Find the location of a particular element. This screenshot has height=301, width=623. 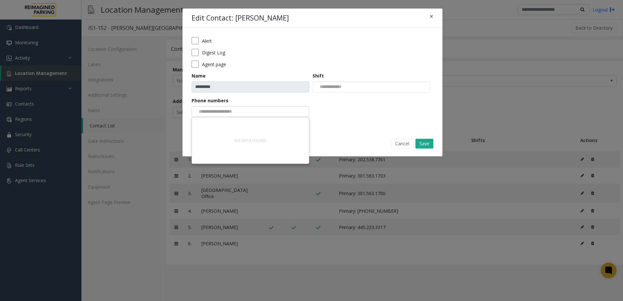

button: Cancel is located at coordinates (402, 144).